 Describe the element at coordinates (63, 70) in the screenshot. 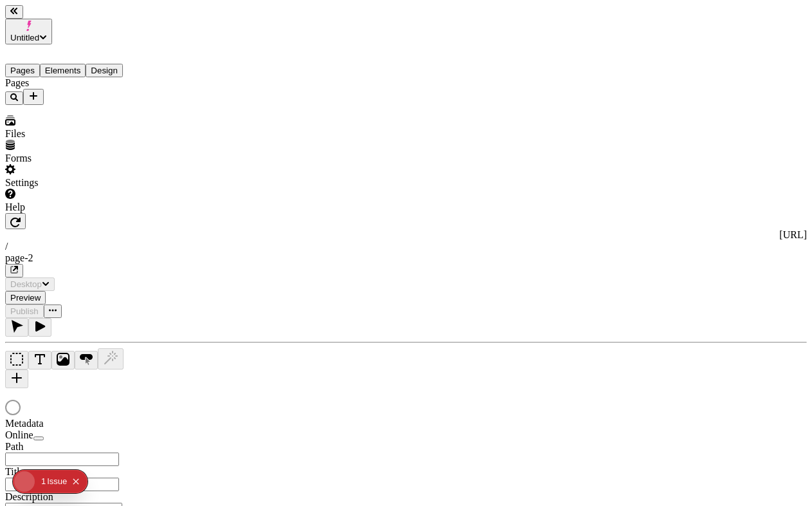

I see `button: Elements` at that location.